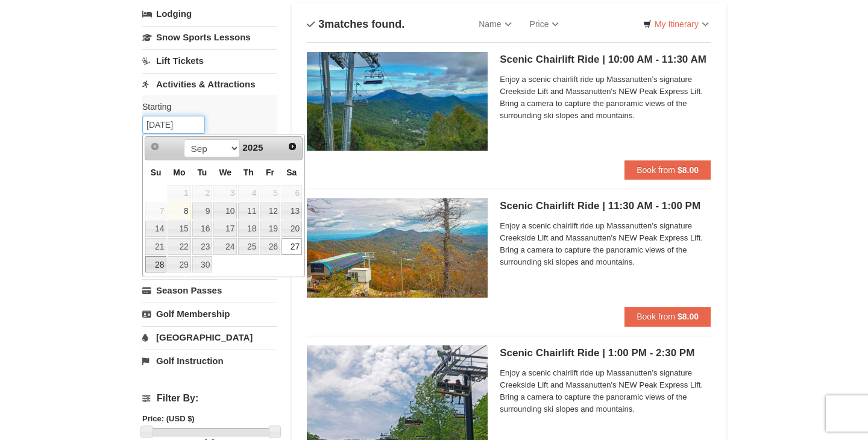 The image size is (868, 440). Describe the element at coordinates (209, 398) in the screenshot. I see `h4: Filter By:` at that location.